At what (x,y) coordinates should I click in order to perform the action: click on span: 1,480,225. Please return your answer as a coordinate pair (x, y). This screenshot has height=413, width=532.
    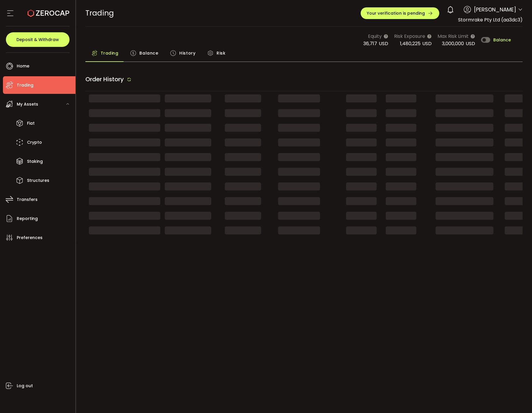
    Looking at the image, I should click on (410, 44).